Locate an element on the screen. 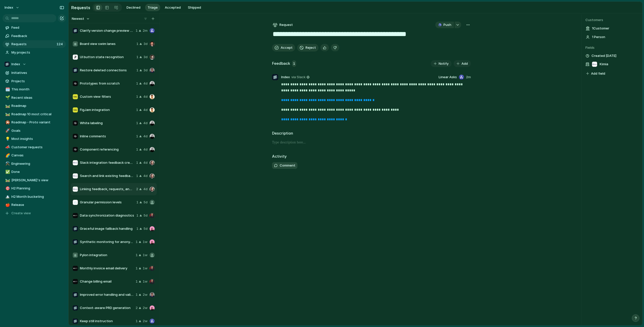 This screenshot has width=644, height=327. a: 🚀Goals is located at coordinates (34, 131).